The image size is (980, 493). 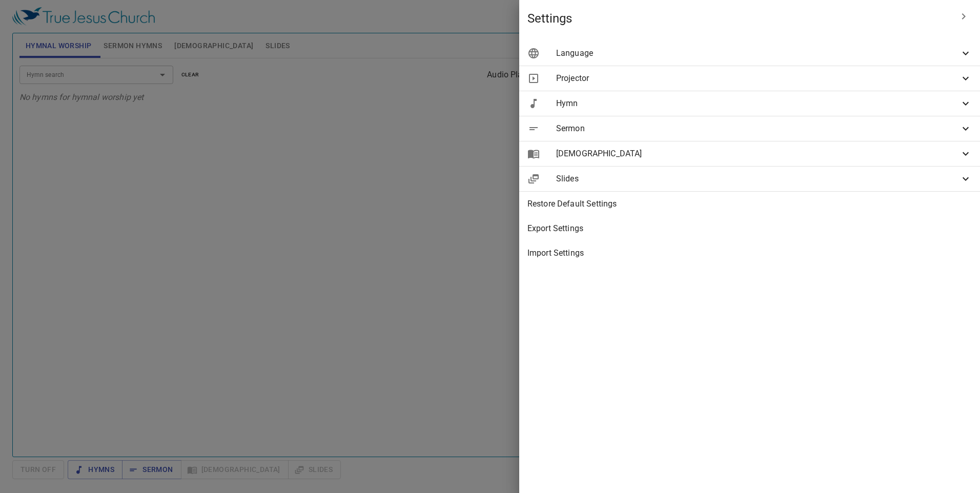 What do you see at coordinates (749, 129) in the screenshot?
I see `div: Sermon` at bounding box center [749, 129].